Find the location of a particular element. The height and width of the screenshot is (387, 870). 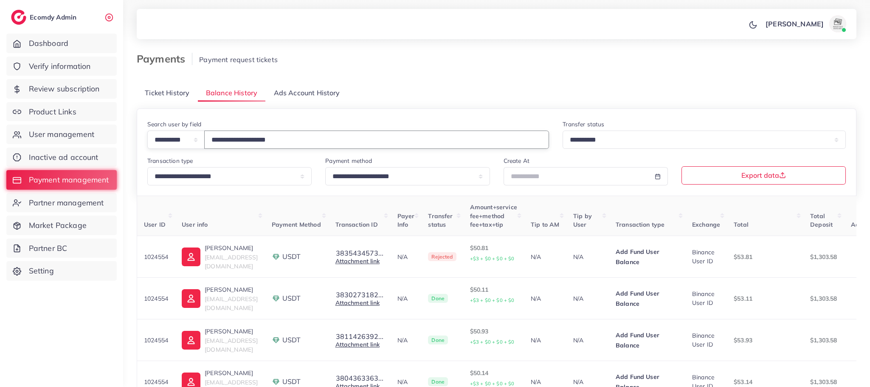

label: Transfer status is located at coordinates (584, 124).